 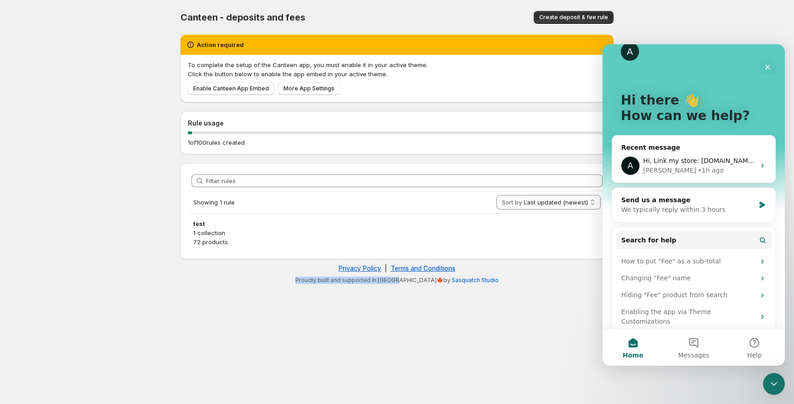 I want to click on span: Create deposit & fee rule, so click(x=574, y=17).